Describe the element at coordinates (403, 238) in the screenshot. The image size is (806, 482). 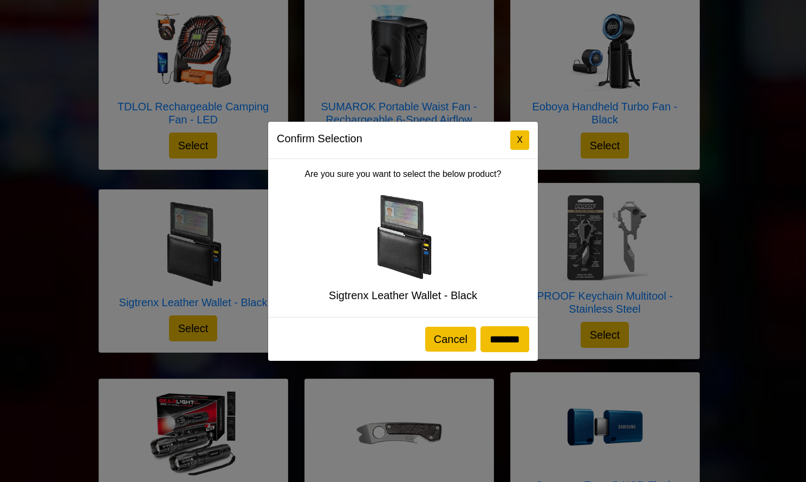
I see `div: Are you sure you want to select the below product?` at that location.